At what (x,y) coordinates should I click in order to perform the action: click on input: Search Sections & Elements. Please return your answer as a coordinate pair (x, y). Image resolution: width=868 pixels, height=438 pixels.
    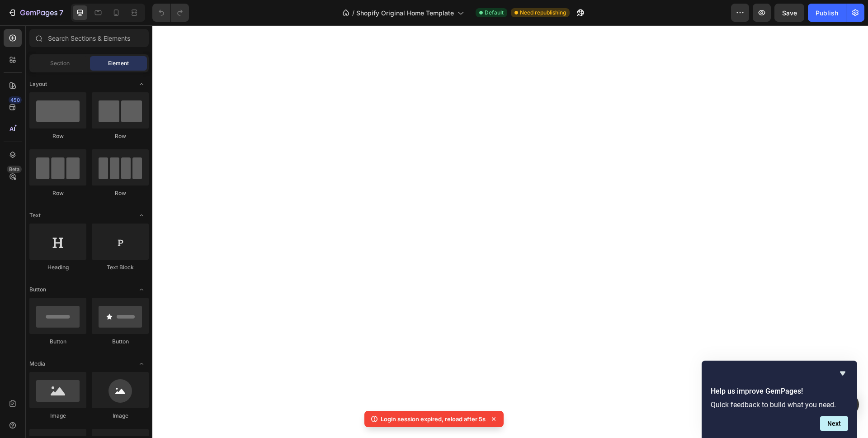
    Looking at the image, I should click on (89, 38).